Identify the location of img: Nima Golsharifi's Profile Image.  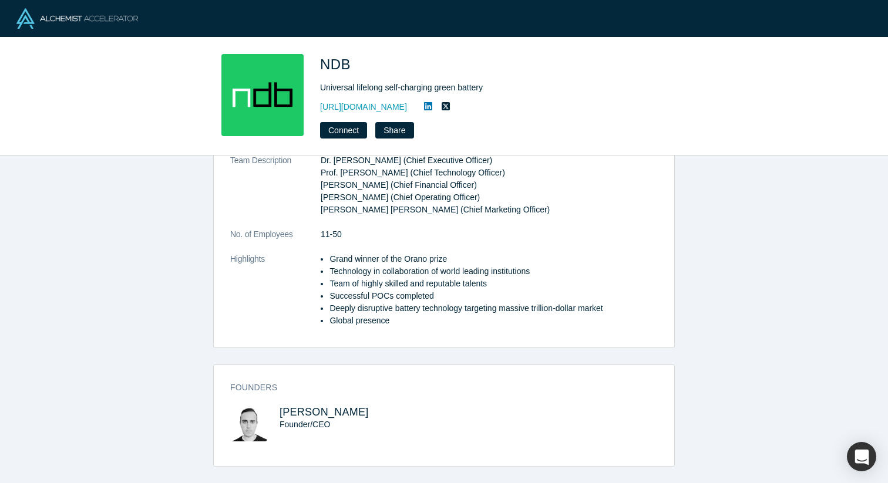
(248, 424).